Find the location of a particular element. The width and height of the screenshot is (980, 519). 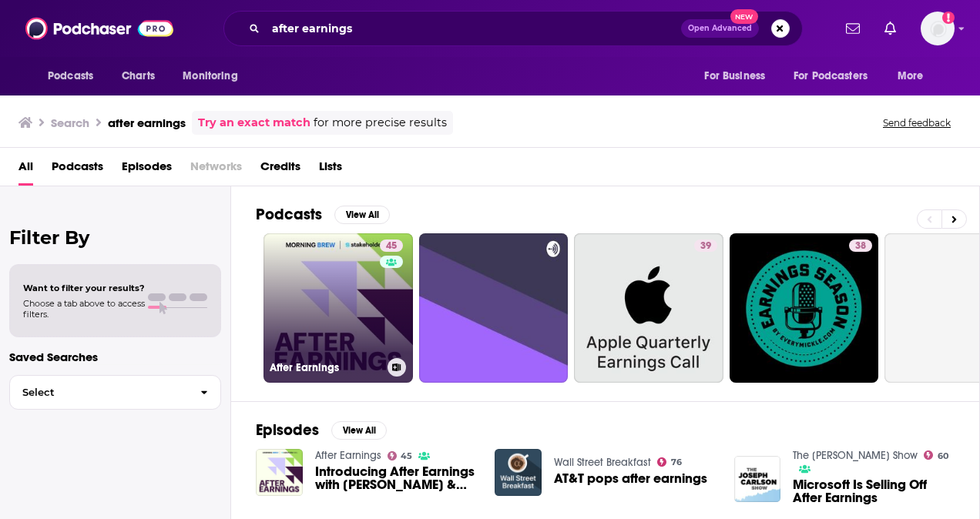

span: Monitoring is located at coordinates (209, 77).